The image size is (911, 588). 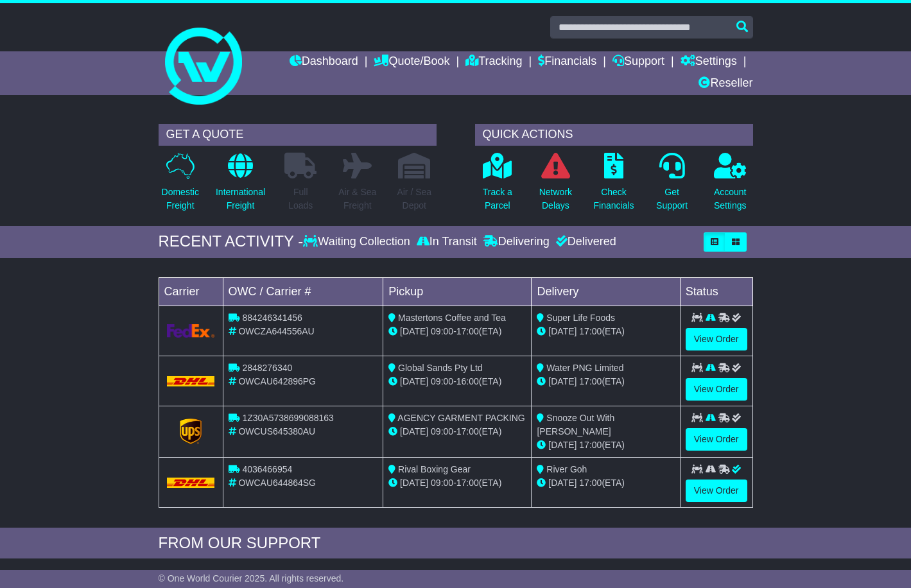 What do you see at coordinates (613, 199) in the screenshot?
I see `p: Check Financials` at bounding box center [613, 199].